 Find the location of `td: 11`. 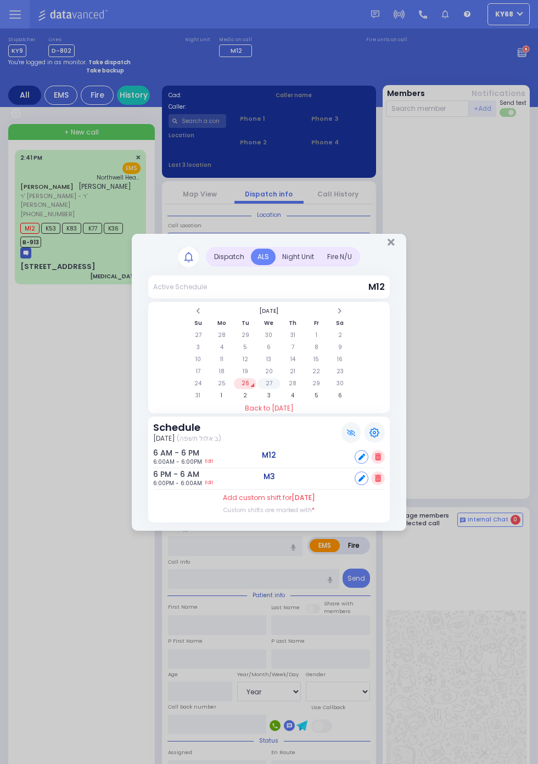

td: 11 is located at coordinates (221, 360).